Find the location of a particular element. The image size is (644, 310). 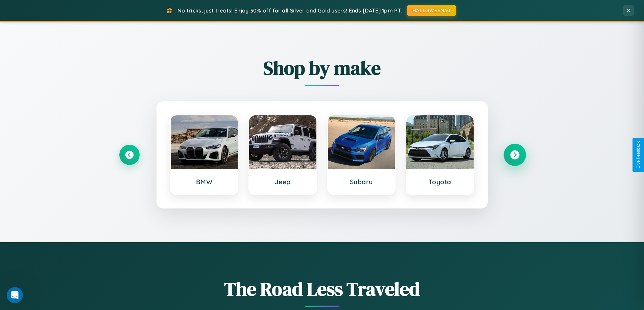

h1: The Road Less Traveled is located at coordinates (322, 289).